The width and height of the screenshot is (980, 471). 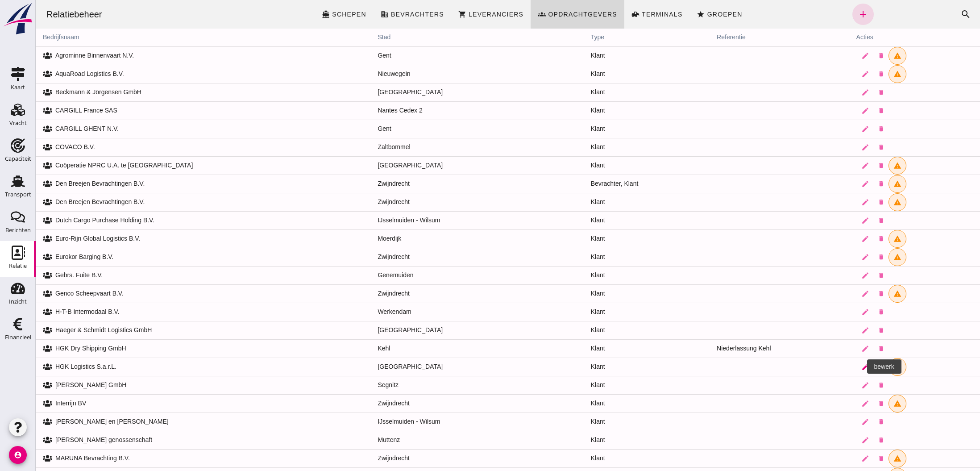 What do you see at coordinates (18, 19) in the screenshot?
I see `img: logo-small.a267ee39.svg` at bounding box center [18, 19].